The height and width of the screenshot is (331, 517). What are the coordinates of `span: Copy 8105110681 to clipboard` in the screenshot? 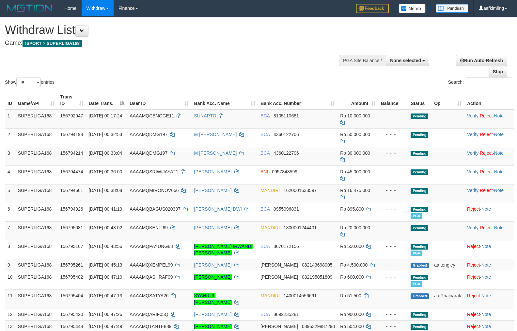 It's located at (286, 116).